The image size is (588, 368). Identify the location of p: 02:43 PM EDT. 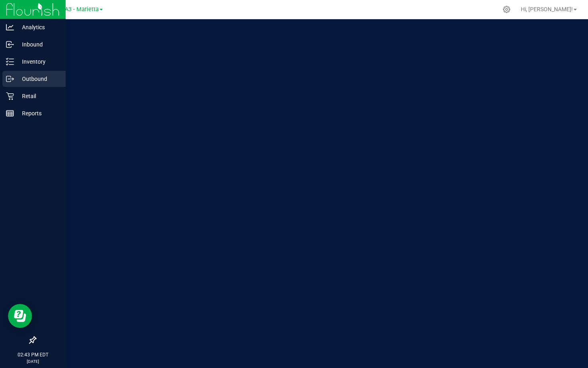
(33, 354).